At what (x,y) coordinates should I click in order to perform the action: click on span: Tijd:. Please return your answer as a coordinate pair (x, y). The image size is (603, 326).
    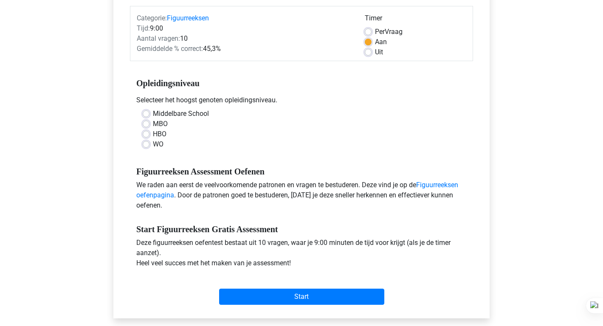
    Looking at the image, I should click on (143, 28).